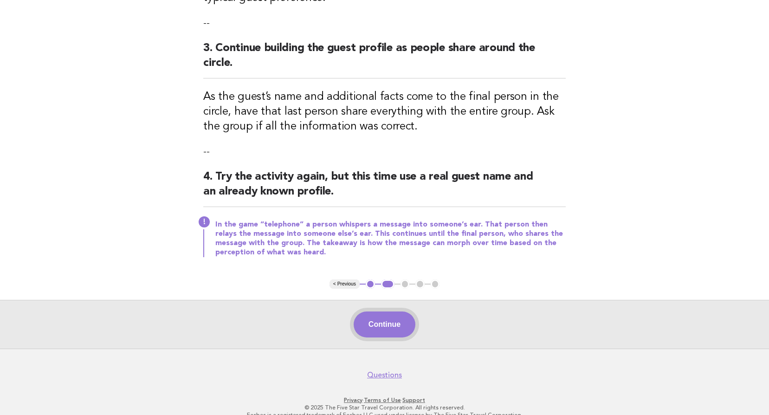 Image resolution: width=769 pixels, height=415 pixels. I want to click on button: Continue, so click(384, 324).